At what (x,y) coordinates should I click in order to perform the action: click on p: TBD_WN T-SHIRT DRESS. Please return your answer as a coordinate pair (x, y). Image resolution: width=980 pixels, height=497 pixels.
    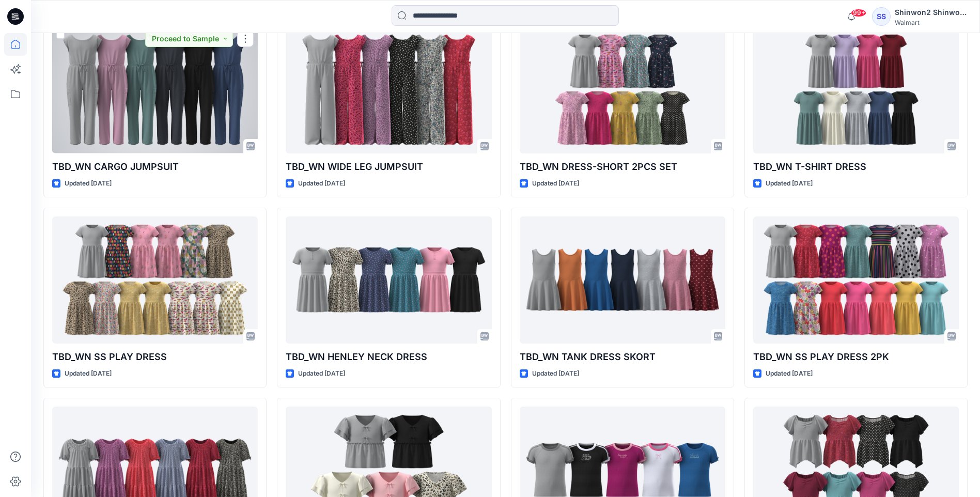
    Looking at the image, I should click on (855, 167).